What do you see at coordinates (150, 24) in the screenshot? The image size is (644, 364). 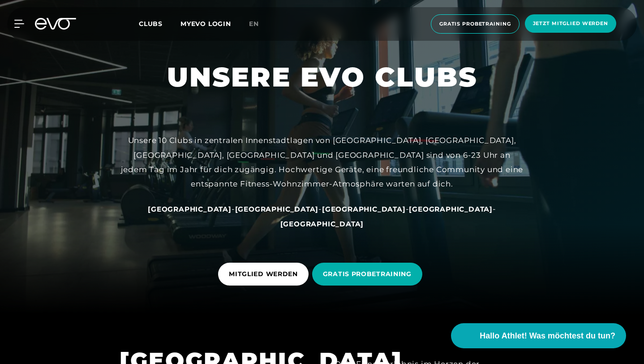 I see `span: Clubs` at bounding box center [150, 24].